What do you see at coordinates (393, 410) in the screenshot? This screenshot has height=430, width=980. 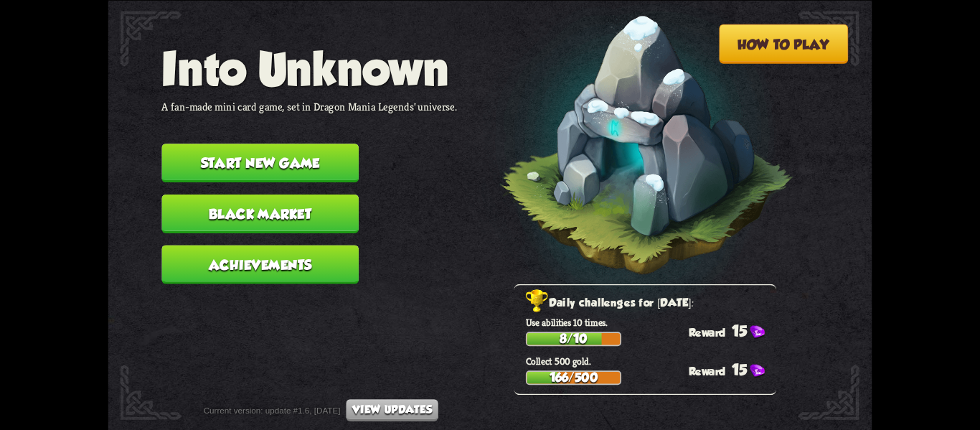 I see `button: View updates` at bounding box center [393, 410].